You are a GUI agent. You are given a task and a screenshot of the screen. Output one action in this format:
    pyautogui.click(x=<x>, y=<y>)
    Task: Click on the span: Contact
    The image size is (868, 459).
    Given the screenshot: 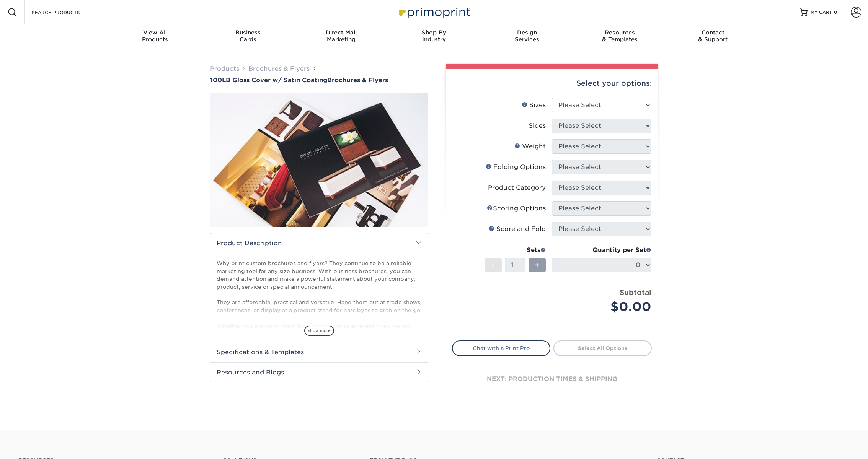 What is the action you would take?
    pyautogui.click(x=713, y=33)
    